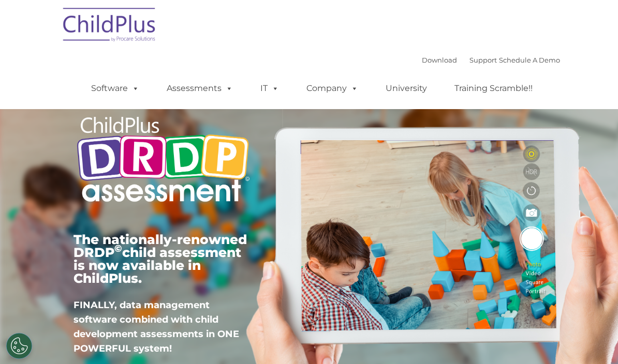 This screenshot has height=364, width=618. Describe the element at coordinates (200, 88) in the screenshot. I see `a: Assessments` at that location.